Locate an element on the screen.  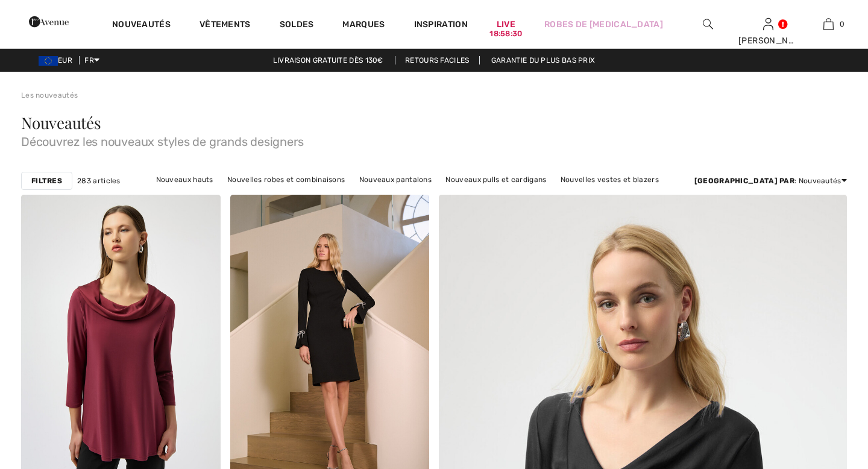
a: Nouveaux vêtements d'extérieur is located at coordinates (442, 196).